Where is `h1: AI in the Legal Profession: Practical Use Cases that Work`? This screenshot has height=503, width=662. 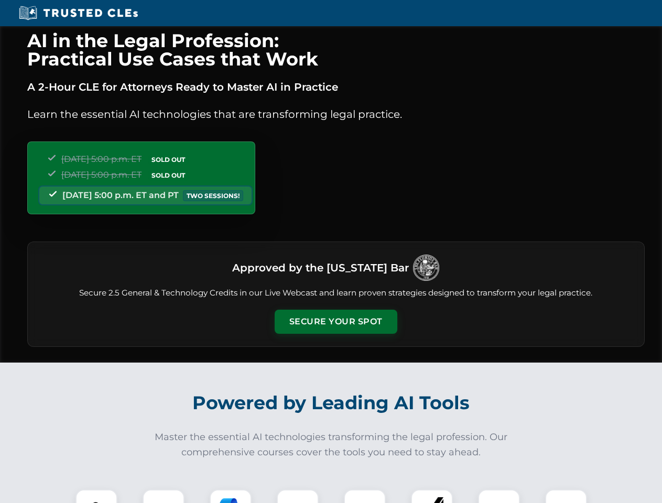
h1: AI in the Legal Profession: Practical Use Cases that Work is located at coordinates (336, 50).